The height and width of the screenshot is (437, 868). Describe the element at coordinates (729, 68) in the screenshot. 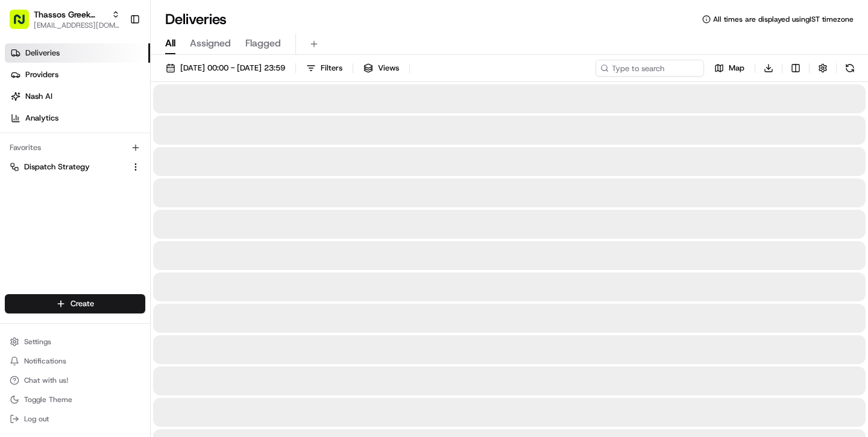

I see `button: Map` at that location.